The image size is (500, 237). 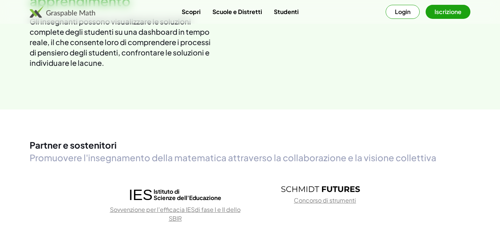 What do you see at coordinates (325, 200) in the screenshot?
I see `font: Concorso di strumenti` at bounding box center [325, 200].